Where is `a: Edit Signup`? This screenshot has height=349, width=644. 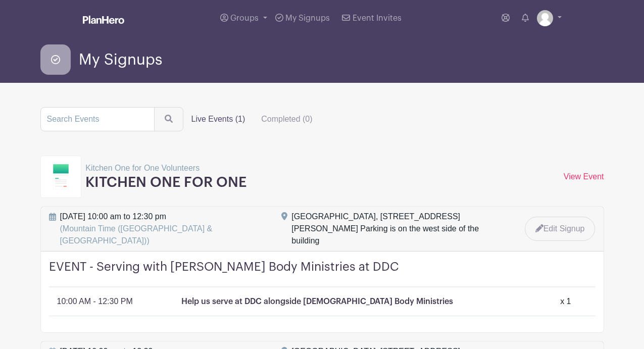
a: Edit Signup is located at coordinates (560, 229).